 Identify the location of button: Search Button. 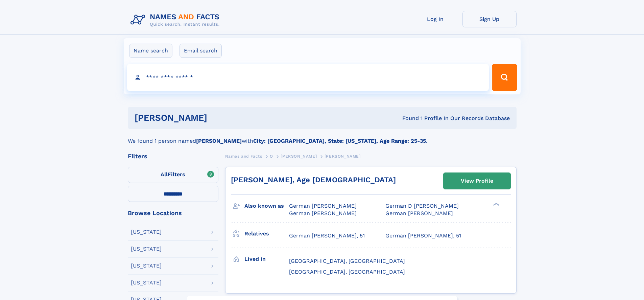
(504, 77).